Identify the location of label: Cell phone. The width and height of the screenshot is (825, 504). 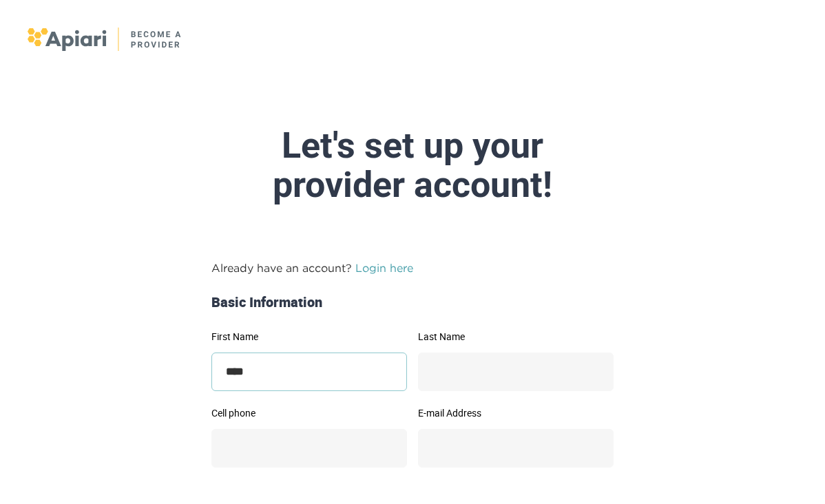
(309, 413).